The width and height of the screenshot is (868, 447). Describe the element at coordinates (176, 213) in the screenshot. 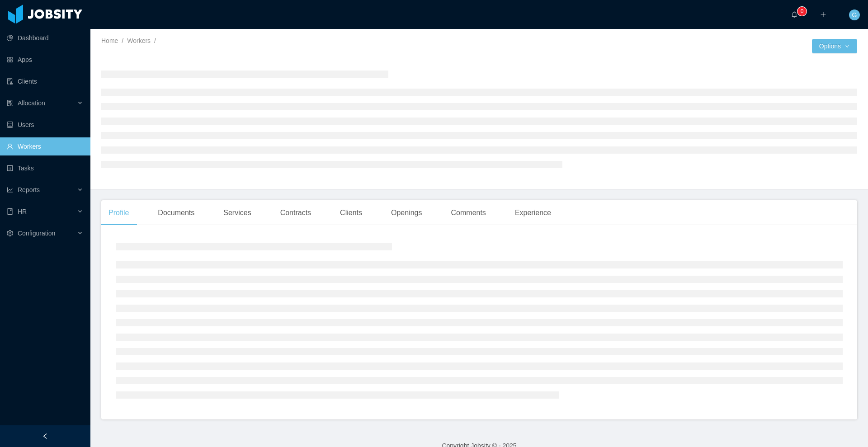

I see `div: Documents` at that location.